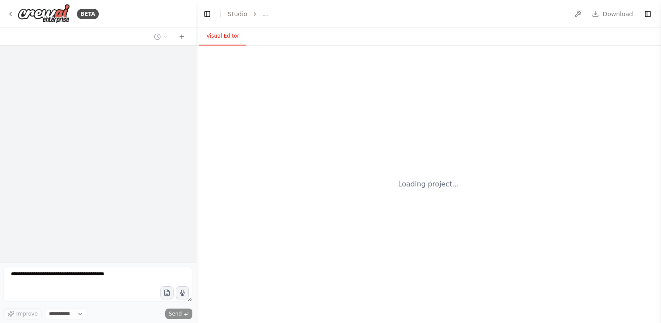  Describe the element at coordinates (248, 14) in the screenshot. I see `nav: breadcrumb` at that location.